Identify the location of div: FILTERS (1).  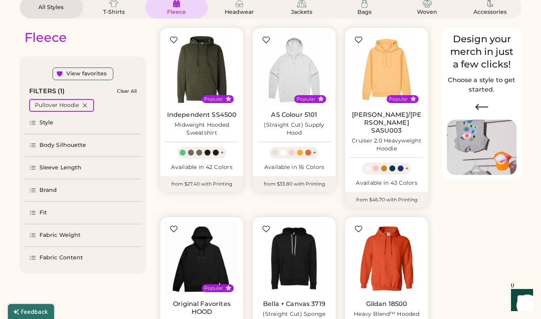
(47, 91).